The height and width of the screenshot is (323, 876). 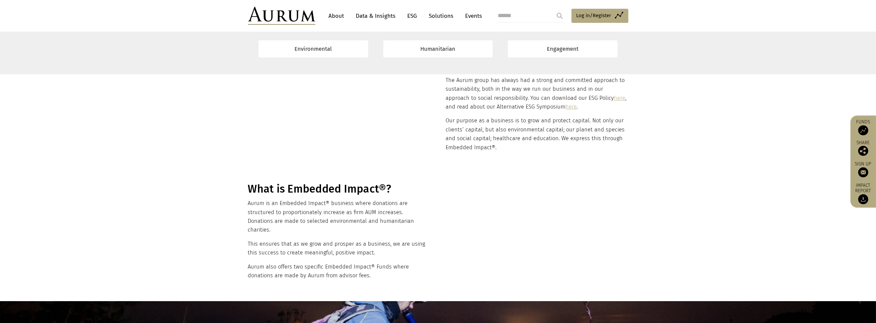 I want to click on a: Log in/Register, so click(x=599, y=16).